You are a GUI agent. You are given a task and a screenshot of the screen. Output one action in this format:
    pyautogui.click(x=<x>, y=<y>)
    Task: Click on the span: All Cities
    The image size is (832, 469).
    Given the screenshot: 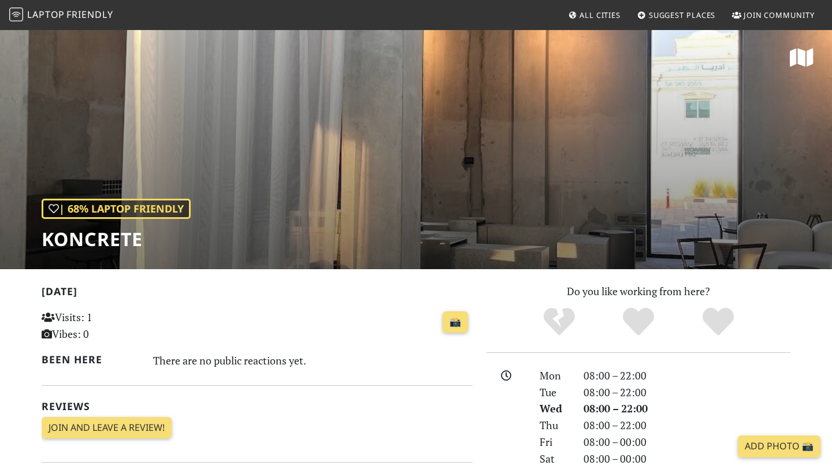 What is the action you would take?
    pyautogui.click(x=600, y=15)
    